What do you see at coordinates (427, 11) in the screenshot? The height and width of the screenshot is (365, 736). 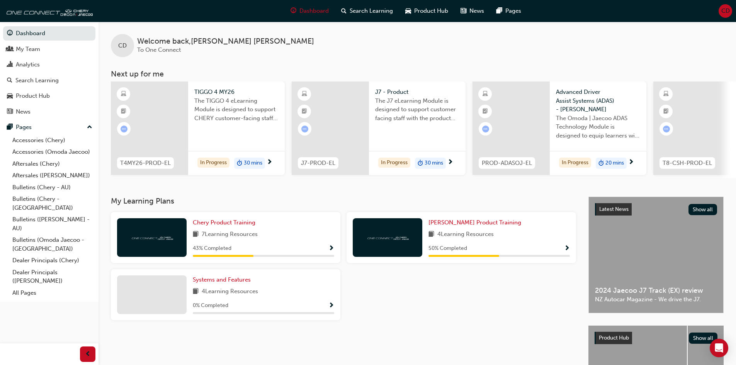 I see `a: car-iconProduct Hub` at bounding box center [427, 11].